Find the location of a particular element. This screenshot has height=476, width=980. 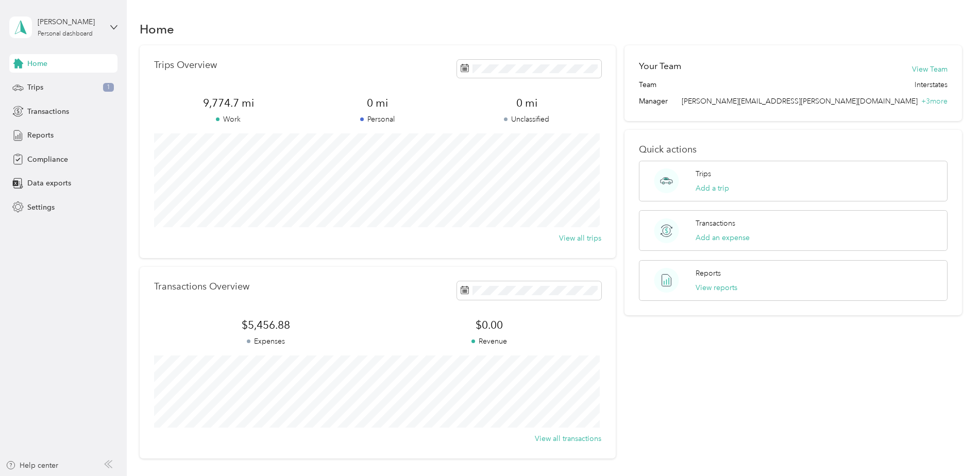

button: View all transactions is located at coordinates (568, 439).